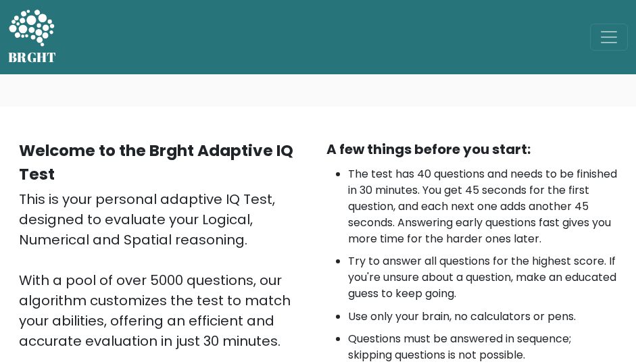  I want to click on li: The test has 40 questions and needs to be finished in 30 minutes. You get 45 seconds for the firs..., so click(483, 207).